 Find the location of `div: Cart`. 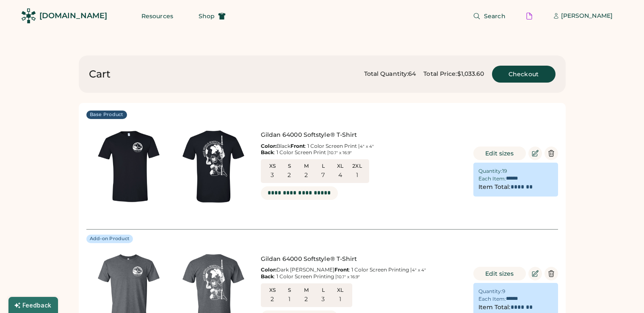

div: Cart is located at coordinates (100, 74).